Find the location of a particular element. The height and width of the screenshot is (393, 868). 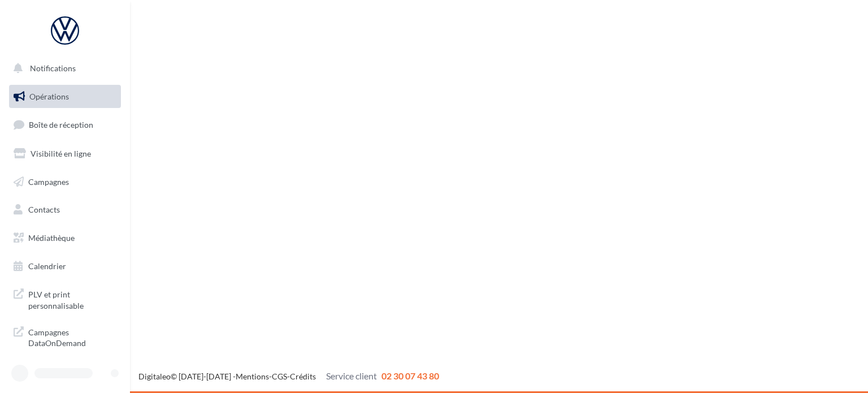

a: CGS is located at coordinates (279, 376).